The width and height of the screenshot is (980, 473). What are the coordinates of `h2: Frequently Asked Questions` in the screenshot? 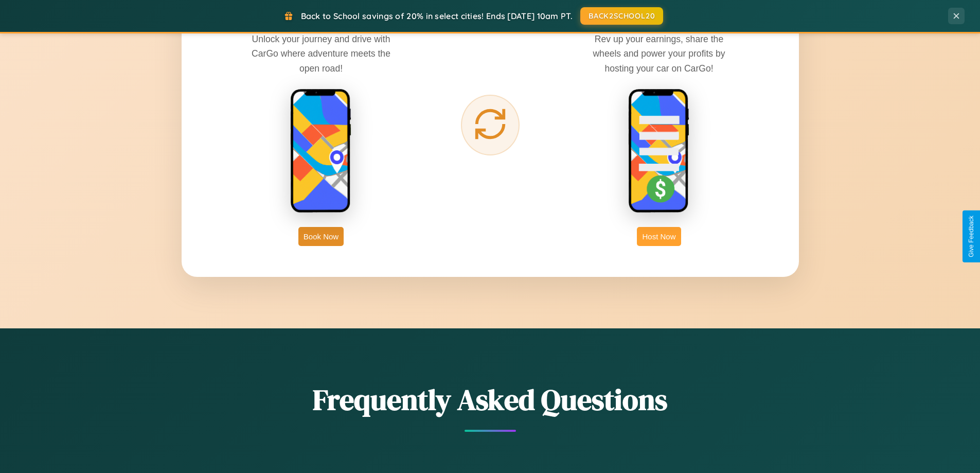 It's located at (490, 399).